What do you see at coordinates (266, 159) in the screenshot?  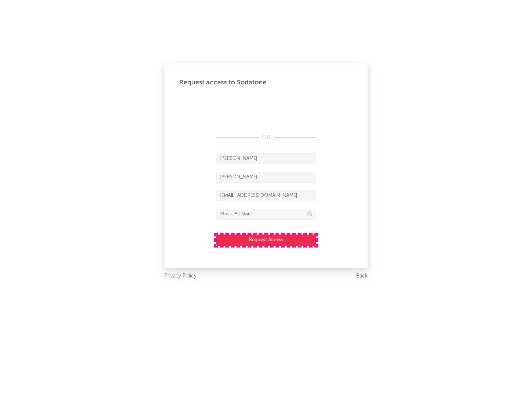 I see `input: First Name` at bounding box center [266, 159].